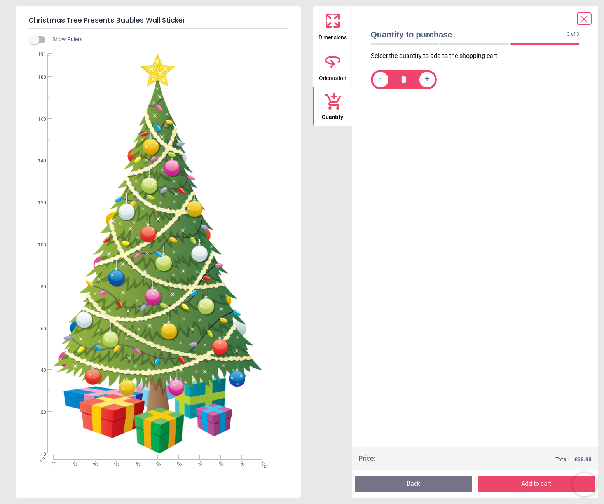 The image size is (604, 504). What do you see at coordinates (39, 161) in the screenshot?
I see `span: 140` at bounding box center [39, 161].